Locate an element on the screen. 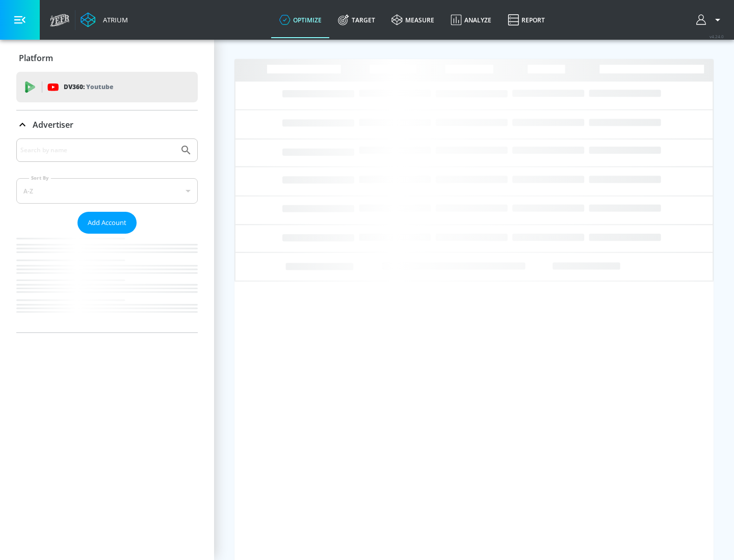 This screenshot has height=560, width=734. nav: list of Advertiser is located at coordinates (107, 283).